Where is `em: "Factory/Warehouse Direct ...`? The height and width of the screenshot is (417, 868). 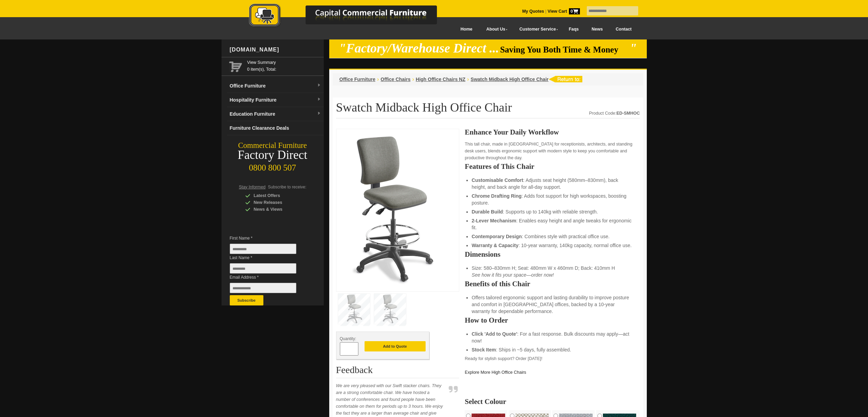 em: "Factory/Warehouse Direct ... is located at coordinates (419, 48).